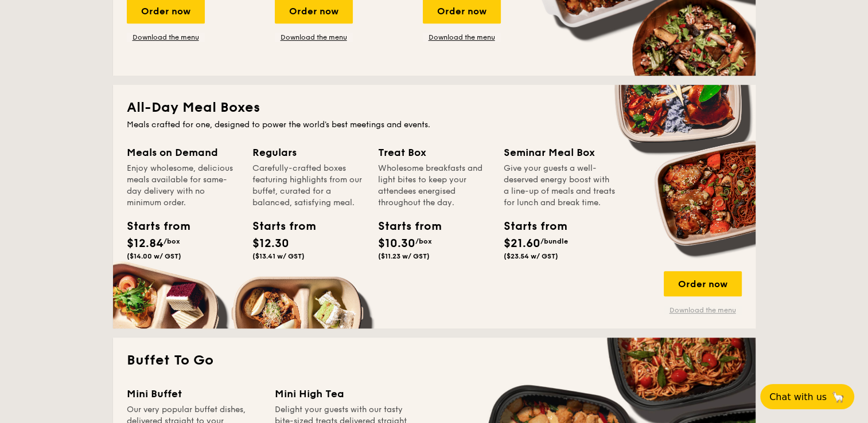 The width and height of the screenshot is (868, 423). Describe the element at coordinates (522, 244) in the screenshot. I see `span: $21.60` at that location.